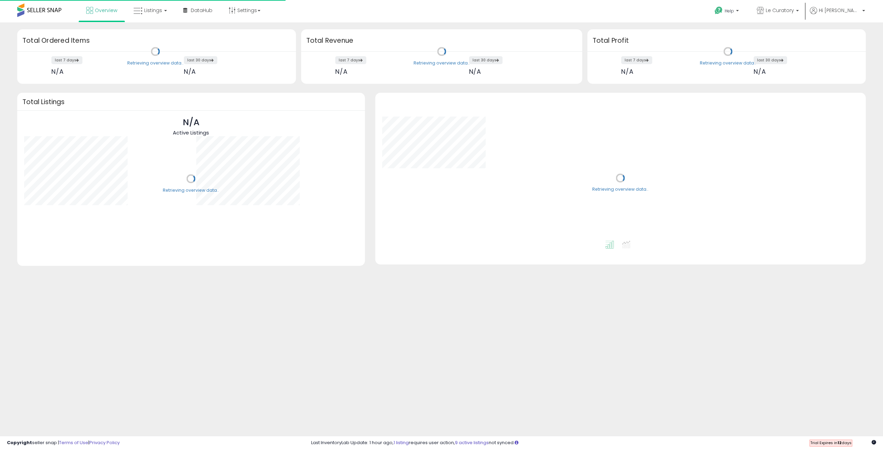 The height and width of the screenshot is (450, 883). I want to click on span: Help, so click(729, 11).